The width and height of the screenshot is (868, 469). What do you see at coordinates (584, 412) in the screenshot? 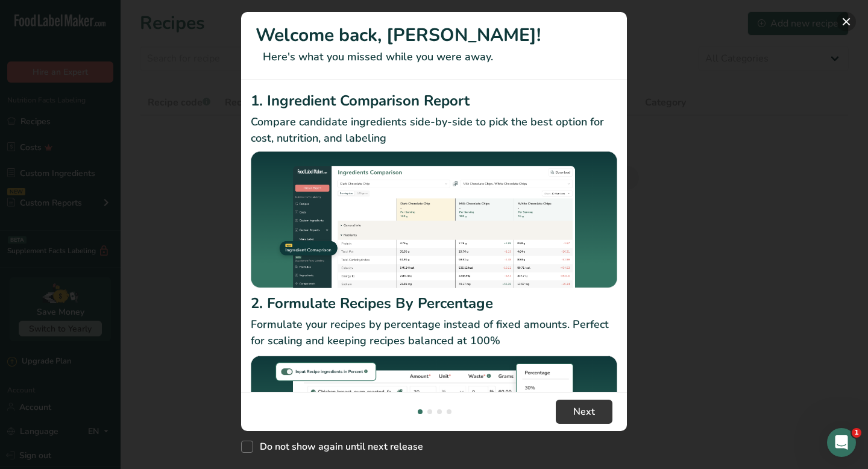
I see `button: Next` at bounding box center [584, 412].